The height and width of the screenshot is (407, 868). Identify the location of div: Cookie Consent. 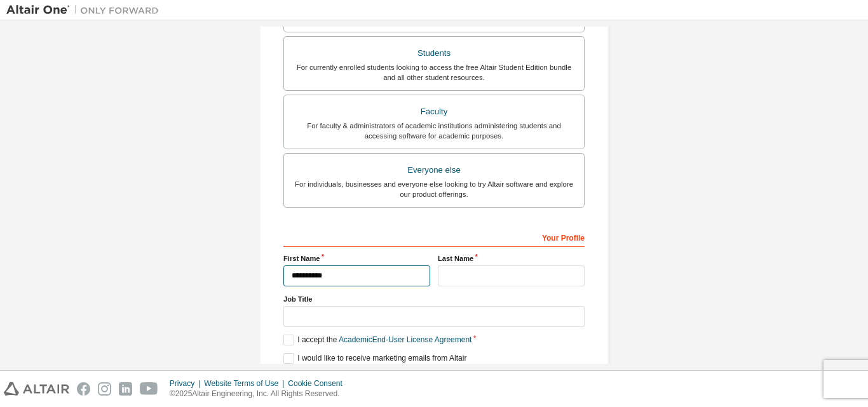
(318, 384).